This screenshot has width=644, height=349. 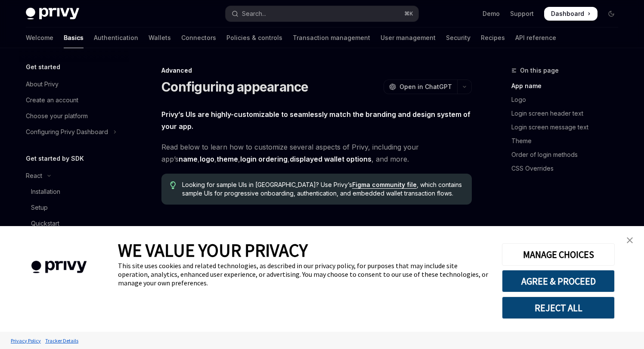 What do you see at coordinates (74, 176) in the screenshot?
I see `button: Toggle React section` at bounding box center [74, 176].